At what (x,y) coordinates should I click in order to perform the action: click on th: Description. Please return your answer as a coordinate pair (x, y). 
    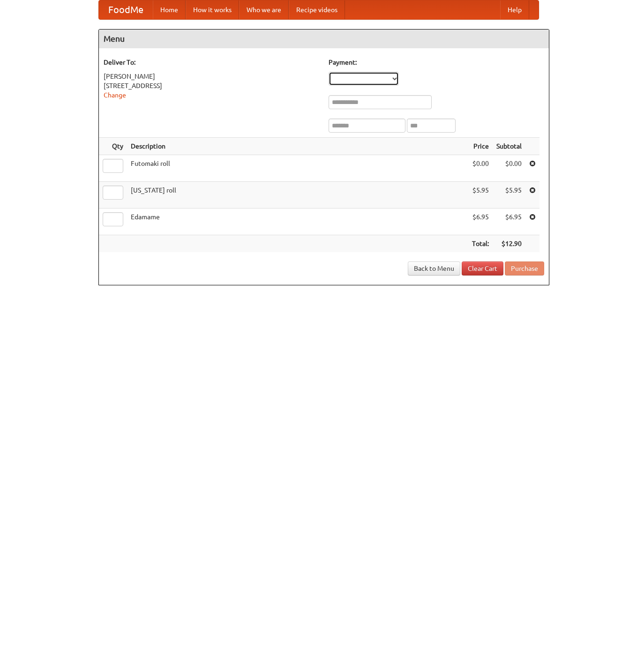
    Looking at the image, I should click on (297, 146).